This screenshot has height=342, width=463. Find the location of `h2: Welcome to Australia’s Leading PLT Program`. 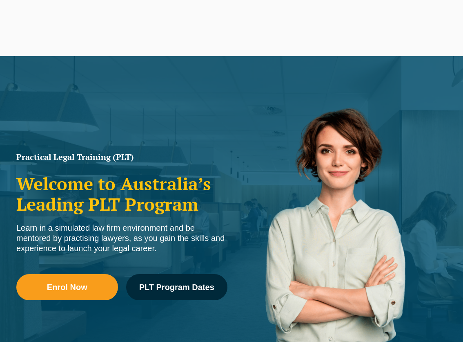

h2: Welcome to Australia’s Leading PLT Program is located at coordinates (122, 194).